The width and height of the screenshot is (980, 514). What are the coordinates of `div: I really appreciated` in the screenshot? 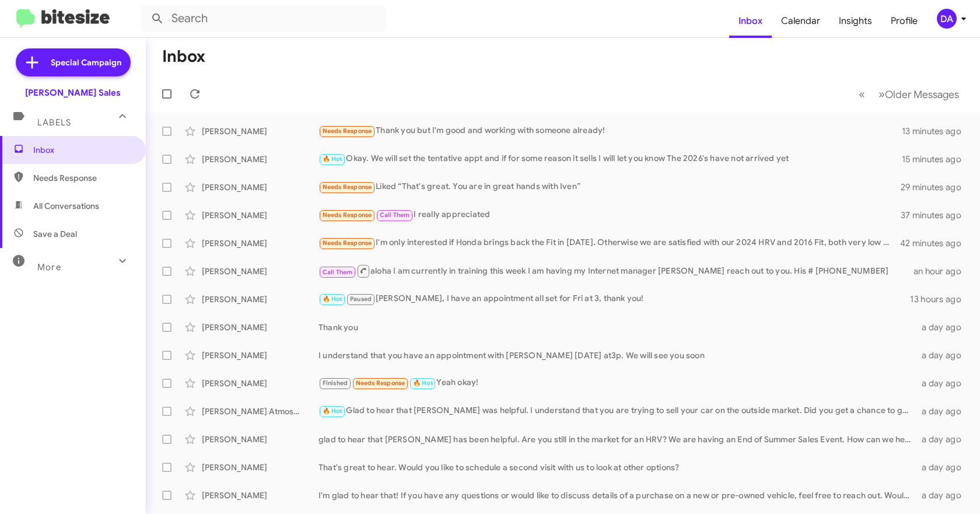 It's located at (610, 214).